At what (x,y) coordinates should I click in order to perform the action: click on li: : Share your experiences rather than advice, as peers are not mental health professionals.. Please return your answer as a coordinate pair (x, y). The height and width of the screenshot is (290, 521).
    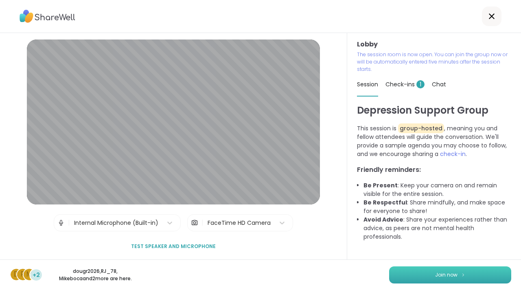
    Looking at the image, I should click on (437, 228).